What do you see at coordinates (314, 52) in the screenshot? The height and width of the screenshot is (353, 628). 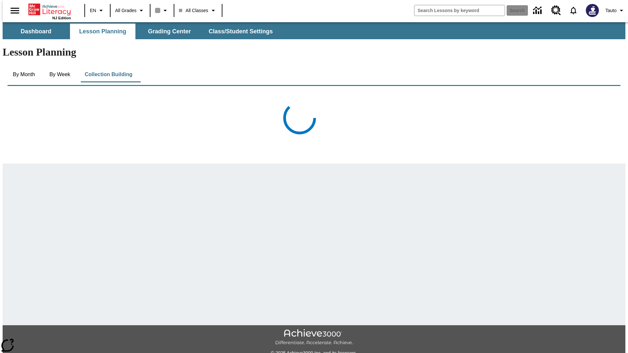 I see `h1: Lesson Planning` at bounding box center [314, 52].